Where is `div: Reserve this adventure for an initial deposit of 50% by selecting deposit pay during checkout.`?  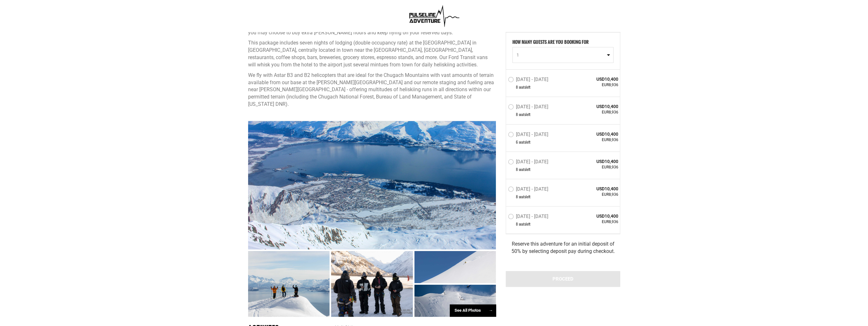 div: Reserve this adventure for an initial deposit of 50% by selecting deposit pay during checkout. is located at coordinates (563, 247).